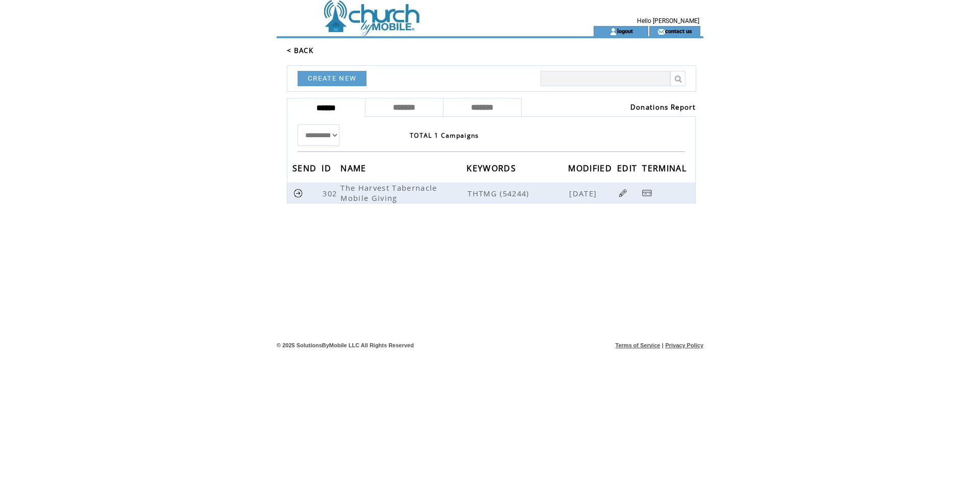 The image size is (980, 486). I want to click on img: account_icon.gif, so click(613, 32).